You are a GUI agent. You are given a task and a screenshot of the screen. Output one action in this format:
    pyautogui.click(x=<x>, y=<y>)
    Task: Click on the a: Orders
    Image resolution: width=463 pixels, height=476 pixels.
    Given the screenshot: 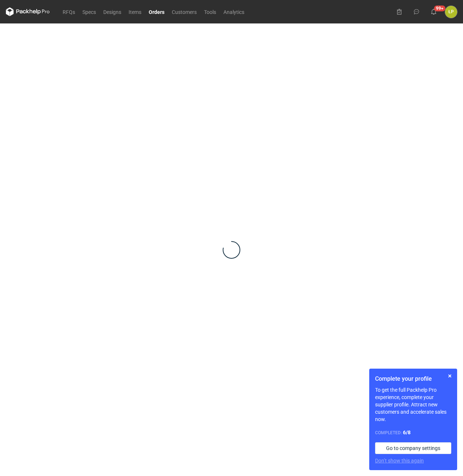 What is the action you would take?
    pyautogui.click(x=156, y=12)
    